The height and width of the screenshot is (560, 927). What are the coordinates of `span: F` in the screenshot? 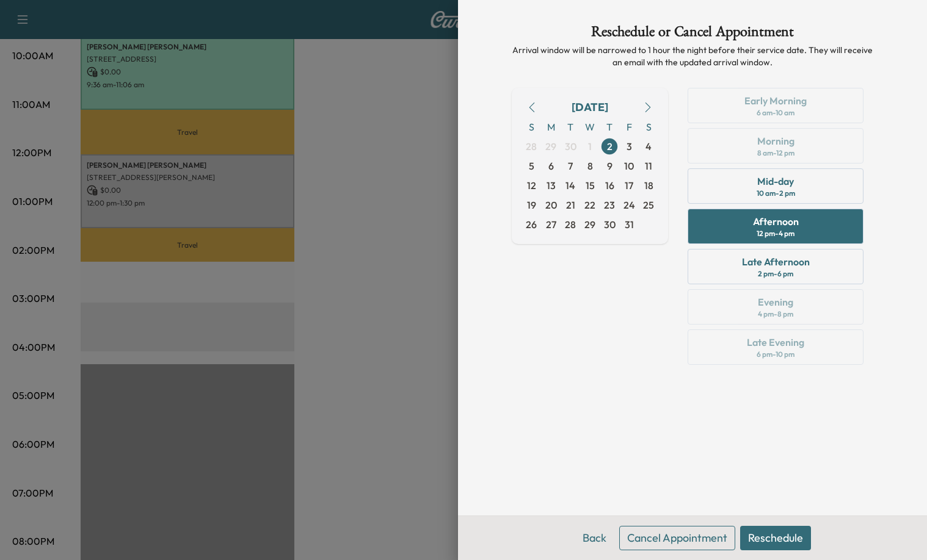 It's located at (629, 126).